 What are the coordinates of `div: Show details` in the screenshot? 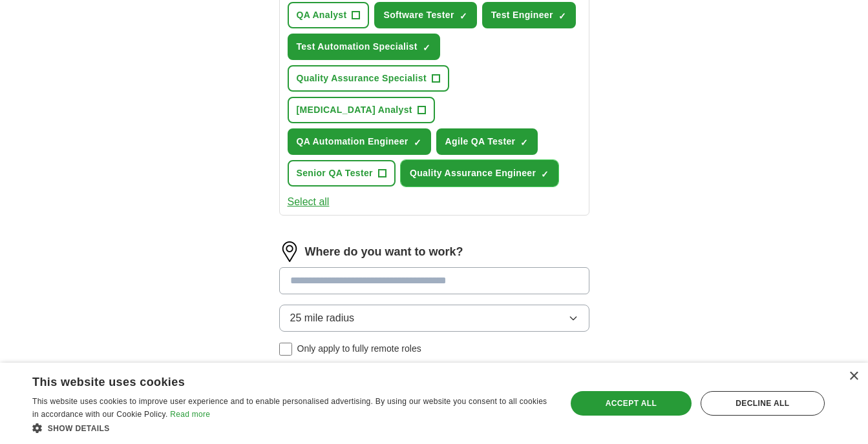 It's located at (290, 428).